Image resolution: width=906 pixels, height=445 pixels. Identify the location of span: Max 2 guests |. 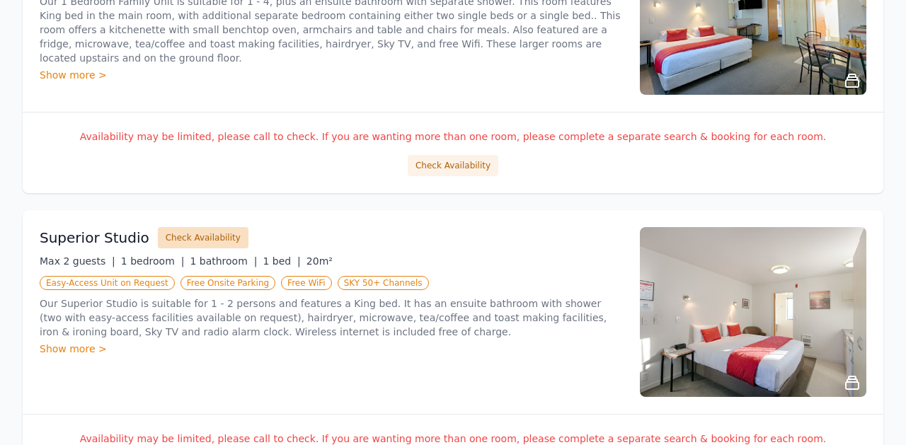
(77, 261).